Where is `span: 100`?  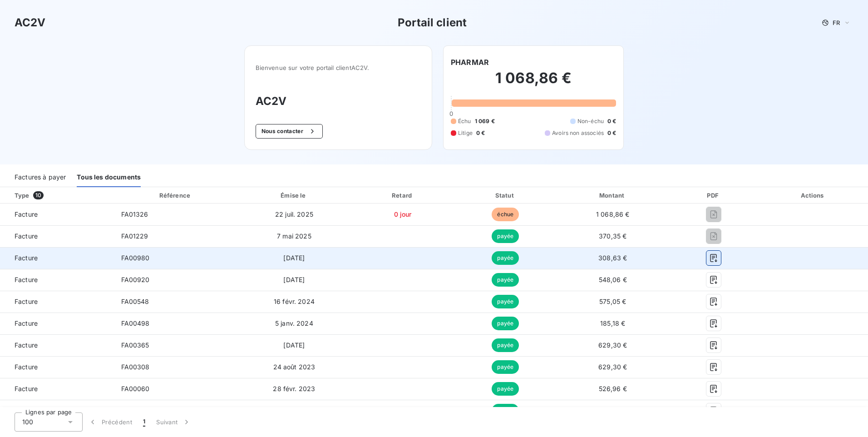
span: 100 is located at coordinates (28, 422).